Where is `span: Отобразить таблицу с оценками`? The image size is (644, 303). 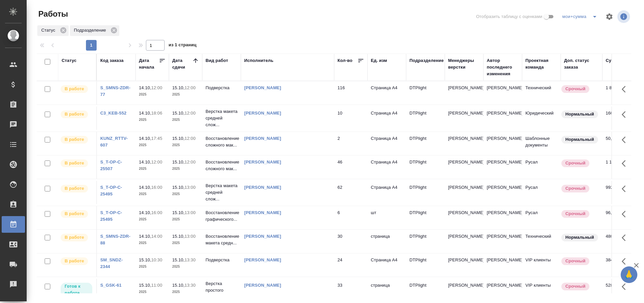 span: Отобразить таблицу с оценками is located at coordinates (509, 16).